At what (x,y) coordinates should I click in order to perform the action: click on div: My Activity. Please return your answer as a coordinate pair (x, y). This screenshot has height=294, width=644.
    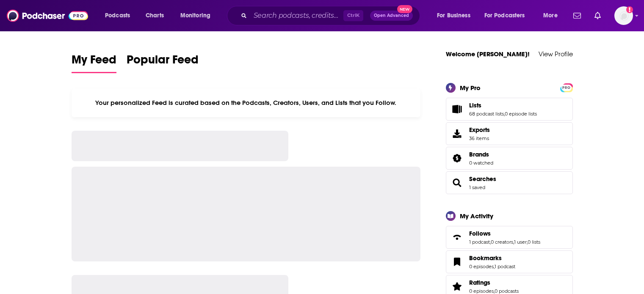
    Looking at the image, I should click on (476, 216).